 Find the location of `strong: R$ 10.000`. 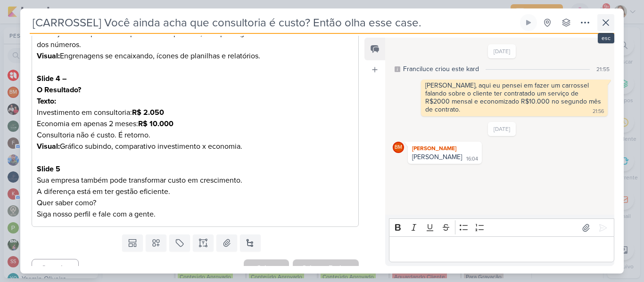

strong: R$ 10.000 is located at coordinates (156, 124).